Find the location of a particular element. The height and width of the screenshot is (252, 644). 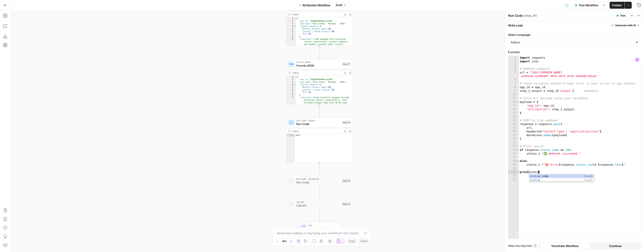

g: Edge from step_16 to step_18 is located at coordinates (320, 169).